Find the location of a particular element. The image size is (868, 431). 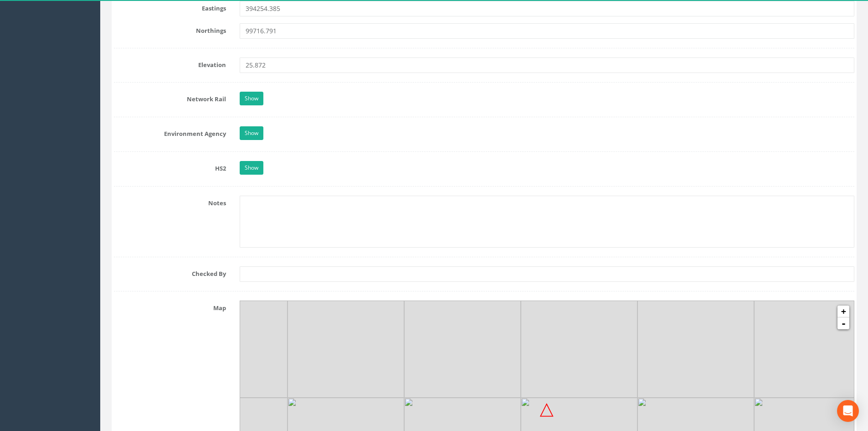

label: Checked By is located at coordinates (170, 273).